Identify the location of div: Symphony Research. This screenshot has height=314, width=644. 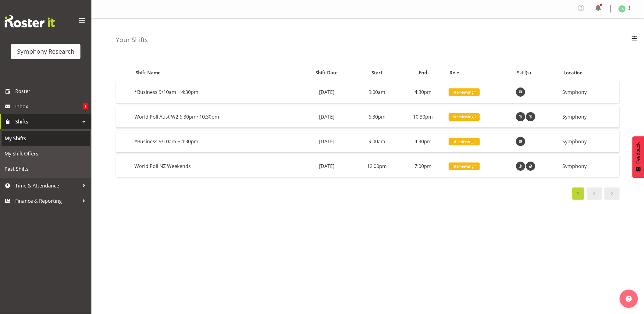
(46, 52).